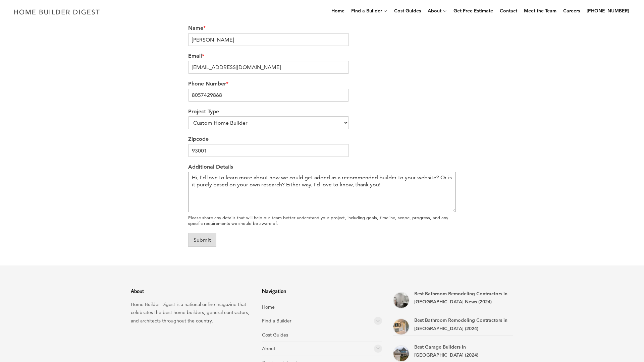 This screenshot has height=362, width=644. I want to click on label: Email, so click(322, 56).